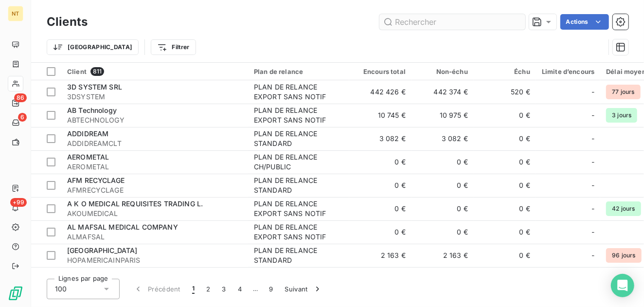 This screenshot has width=644, height=307. What do you see at coordinates (380, 71) in the screenshot?
I see `div: Encours total` at bounding box center [380, 71].